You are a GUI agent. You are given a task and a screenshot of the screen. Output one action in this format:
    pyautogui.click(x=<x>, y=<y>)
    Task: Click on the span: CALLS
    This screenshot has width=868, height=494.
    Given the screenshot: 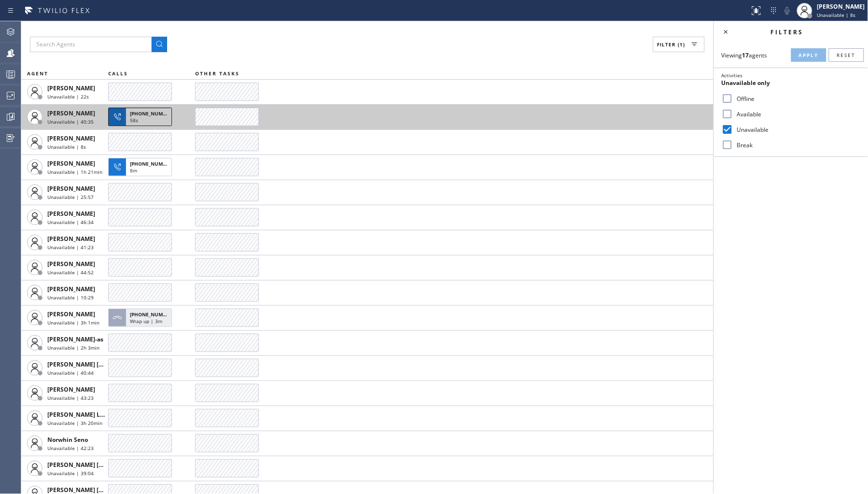 What is the action you would take?
    pyautogui.click(x=118, y=73)
    